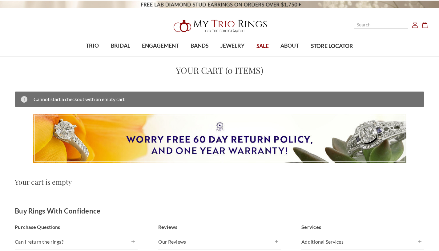 The image size is (439, 251). Describe the element at coordinates (219, 182) in the screenshot. I see `h3: Your cart is empty` at that location.